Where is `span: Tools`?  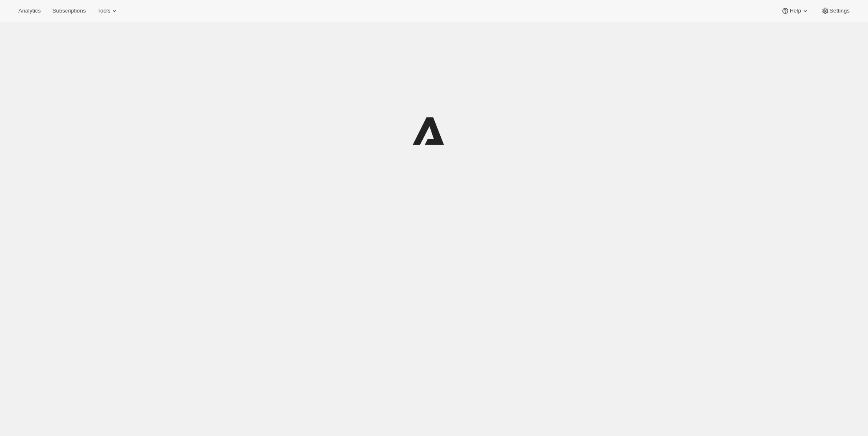
span: Tools is located at coordinates (104, 11).